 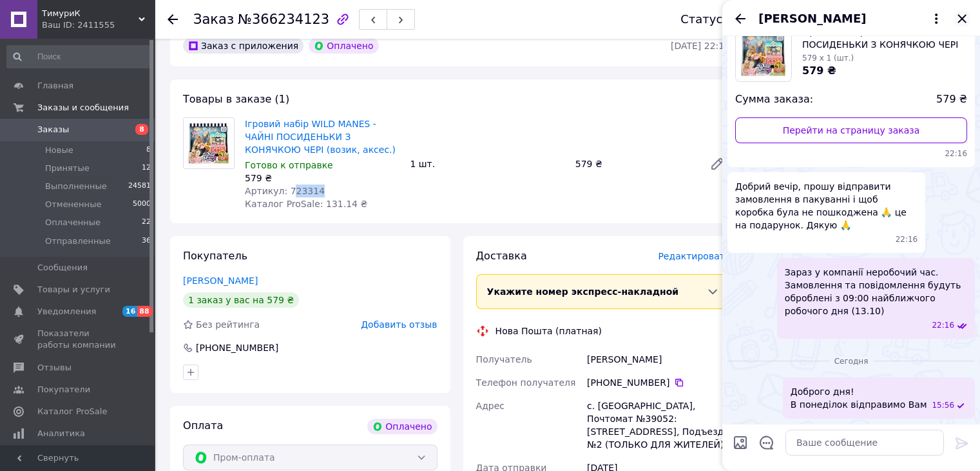 What do you see at coordinates (826, 206) in the screenshot?
I see `span: Добрий вечір, прошу відправити замовлення в пакуванні і щоб коробка була не пошкоджена 🙏 це на по...` at bounding box center [826, 206].